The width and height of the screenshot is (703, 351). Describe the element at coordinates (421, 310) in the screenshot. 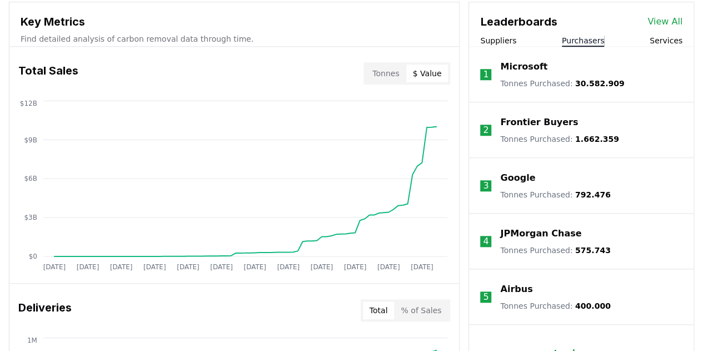

I see `button: % of Sales` at that location.